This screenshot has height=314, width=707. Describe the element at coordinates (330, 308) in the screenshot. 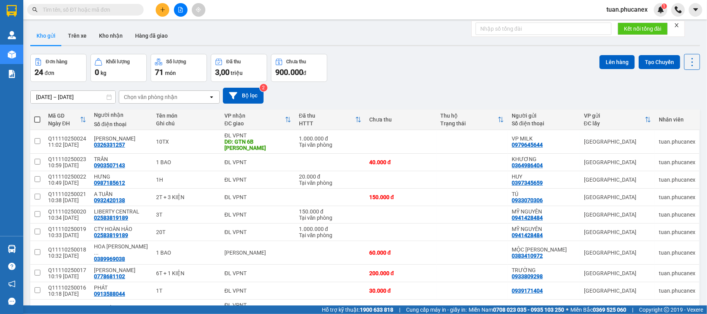

I see `div: 130.000 đ` at that location.